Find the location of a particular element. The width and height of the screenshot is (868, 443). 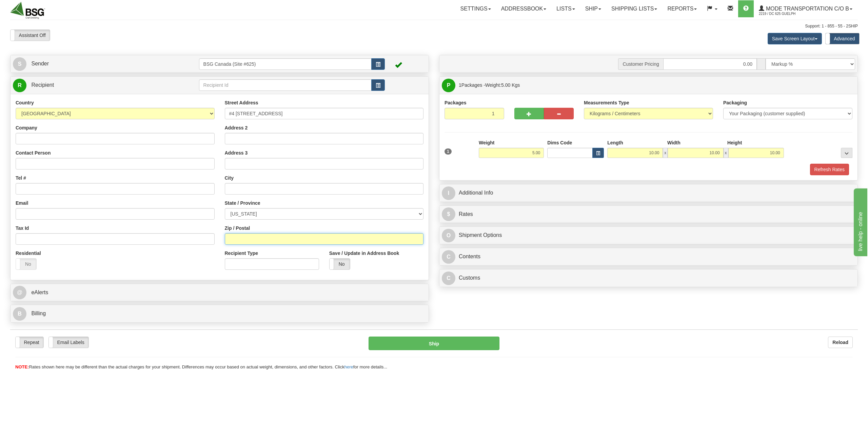

label: Dims Code is located at coordinates (559, 142).